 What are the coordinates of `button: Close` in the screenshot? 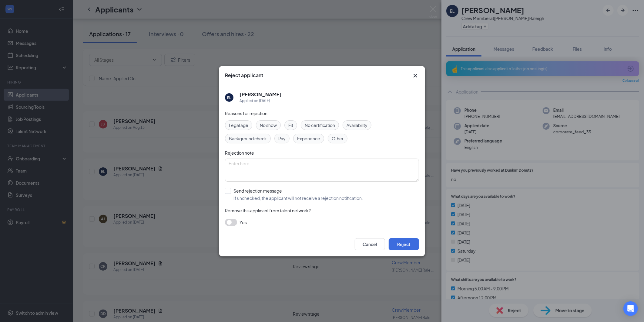 It's located at (416, 75).